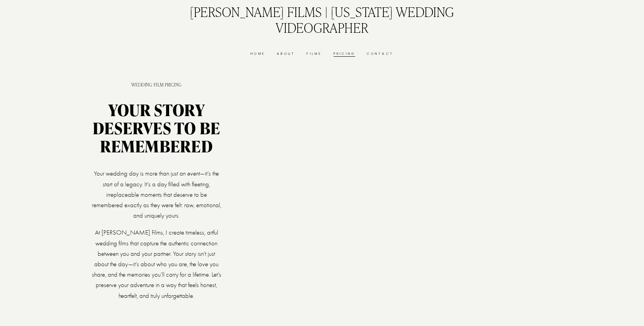 The image size is (644, 326). I want to click on h1: Wedding Film pricing, so click(156, 84).